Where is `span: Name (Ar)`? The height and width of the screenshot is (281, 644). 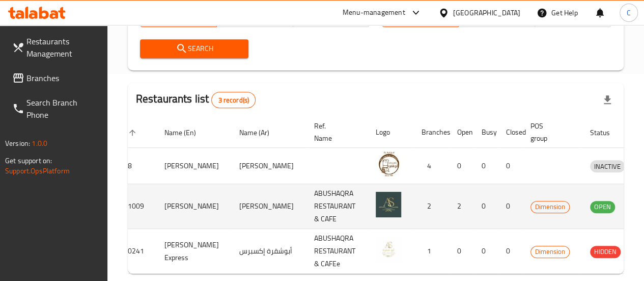 span: Name (Ar) is located at coordinates (261, 133).